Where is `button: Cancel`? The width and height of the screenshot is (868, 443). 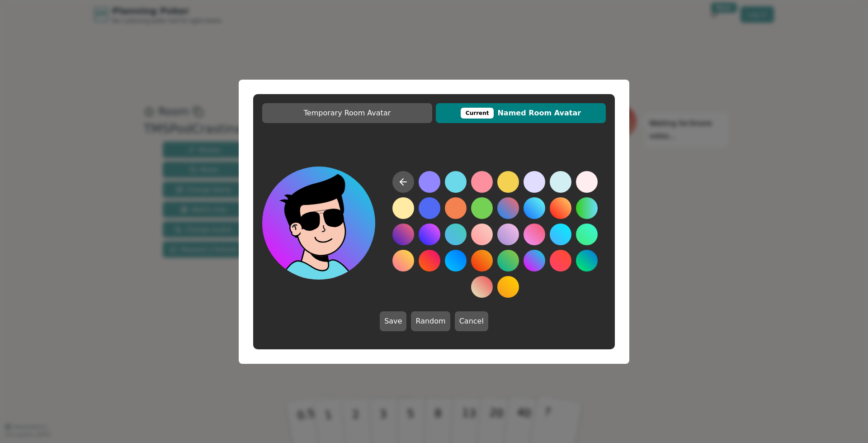
button: Cancel is located at coordinates (472, 321).